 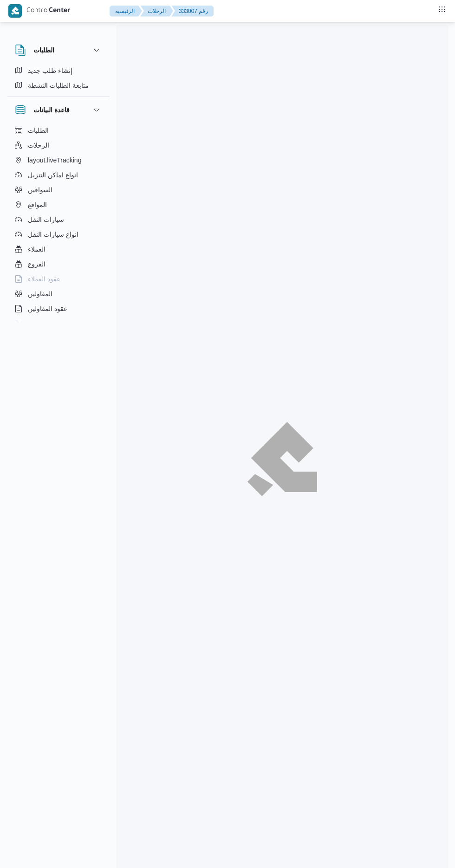 What do you see at coordinates (58, 323) in the screenshot?
I see `button: اجهزة التليفون` at bounding box center [58, 323].